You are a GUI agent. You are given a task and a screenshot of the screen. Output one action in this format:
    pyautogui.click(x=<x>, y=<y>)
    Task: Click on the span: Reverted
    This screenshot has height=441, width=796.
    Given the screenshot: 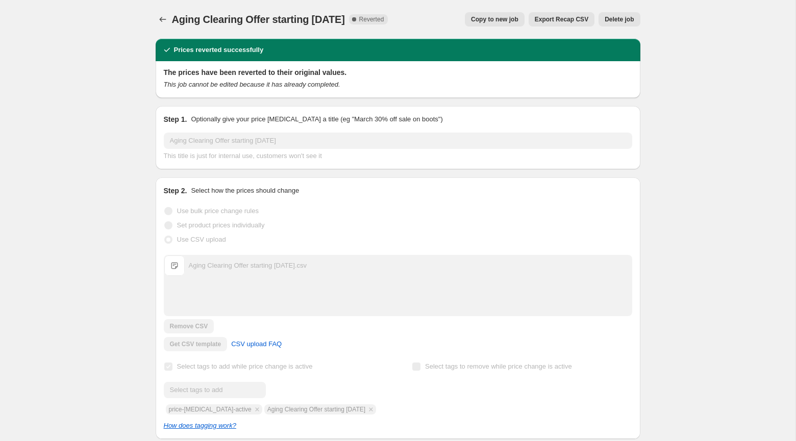 What is the action you would take?
    pyautogui.click(x=371, y=19)
    